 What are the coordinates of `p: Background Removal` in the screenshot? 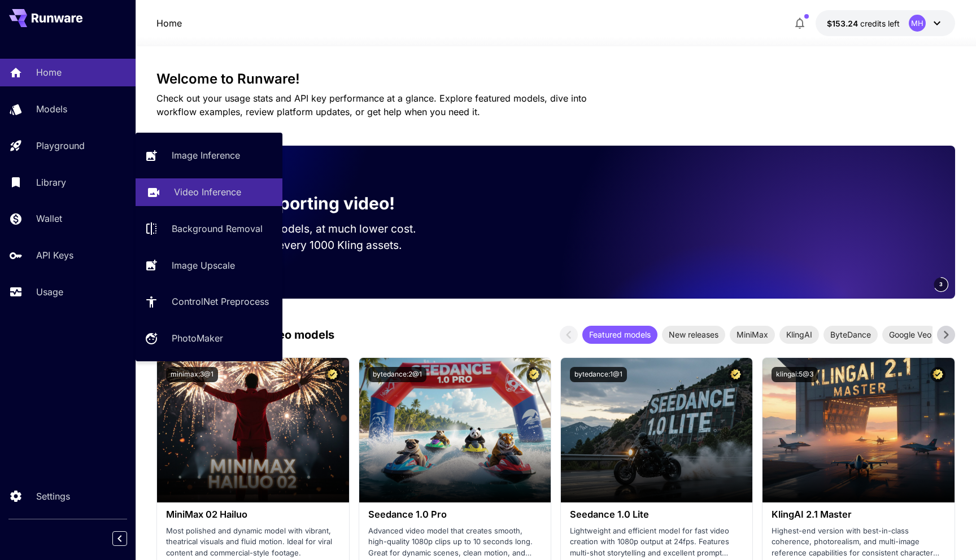 It's located at (217, 229).